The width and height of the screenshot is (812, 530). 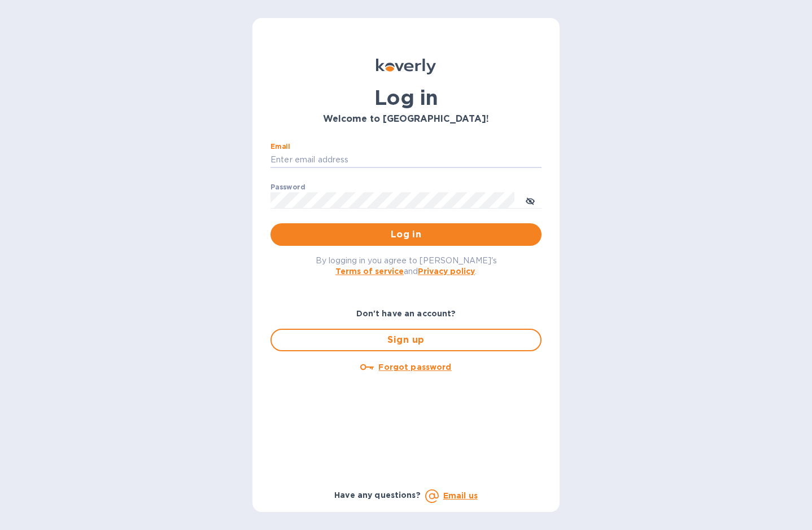 I want to click on a: Privacy policy, so click(x=446, y=271).